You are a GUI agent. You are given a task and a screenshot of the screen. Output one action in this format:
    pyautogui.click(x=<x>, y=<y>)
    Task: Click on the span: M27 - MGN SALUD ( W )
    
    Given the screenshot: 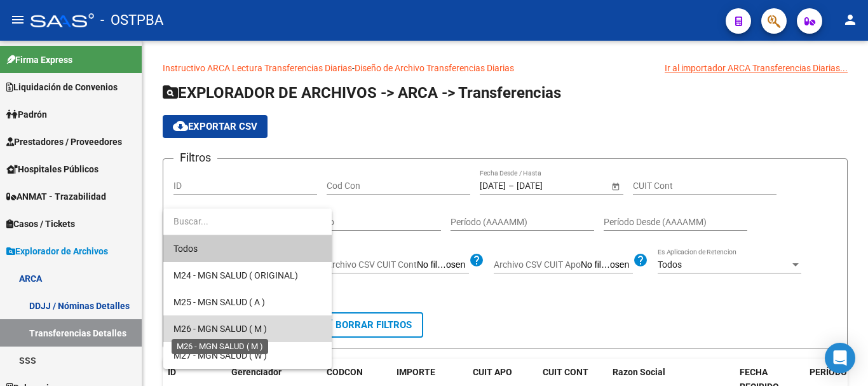 What is the action you would take?
    pyautogui.click(x=220, y=356)
    